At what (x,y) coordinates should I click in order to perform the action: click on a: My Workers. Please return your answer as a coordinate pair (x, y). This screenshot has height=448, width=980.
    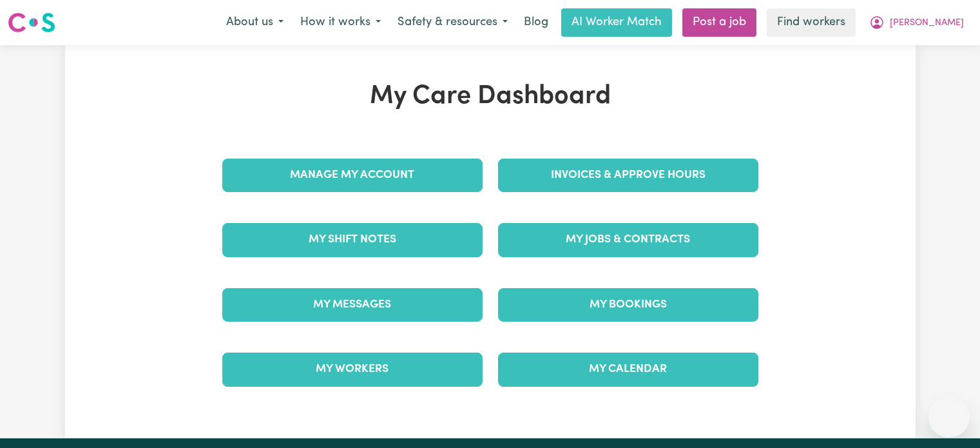
    Looking at the image, I should click on (352, 370).